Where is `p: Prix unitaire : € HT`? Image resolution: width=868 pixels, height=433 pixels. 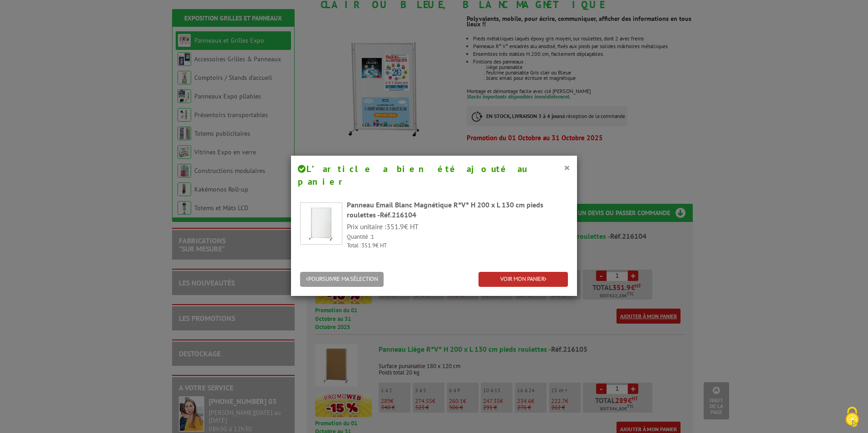
p: Prix unitaire : € HT is located at coordinates (457, 226).